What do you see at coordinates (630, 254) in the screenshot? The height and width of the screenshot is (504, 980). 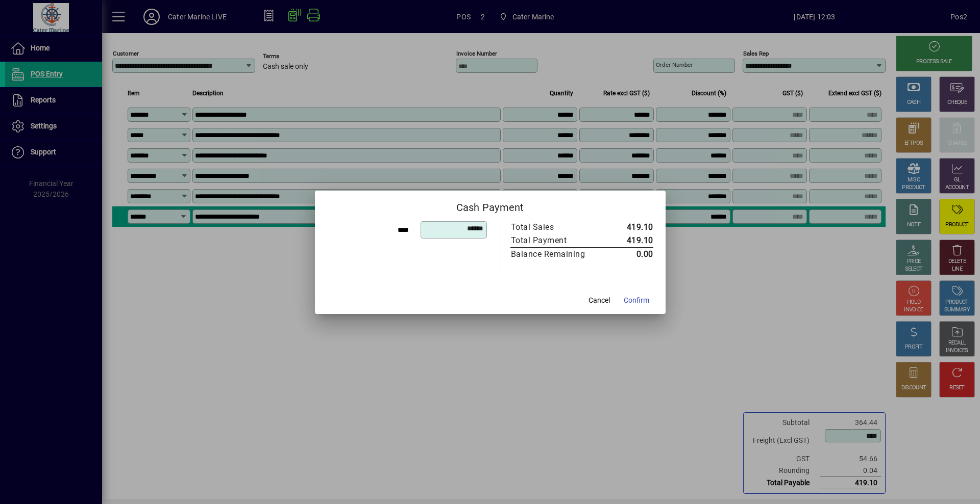 I see `td: 0.00` at bounding box center [630, 254].